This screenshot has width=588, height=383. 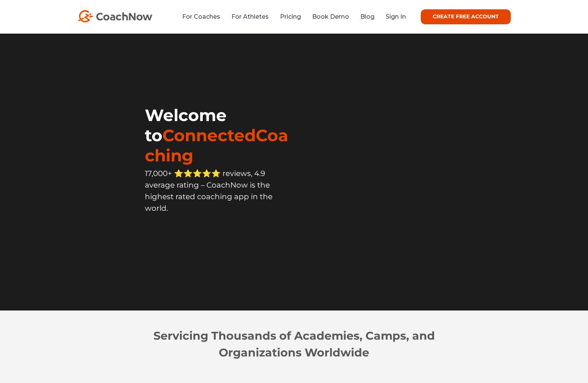 What do you see at coordinates (216, 145) in the screenshot?
I see `span: ConnectedCoaching` at bounding box center [216, 145].